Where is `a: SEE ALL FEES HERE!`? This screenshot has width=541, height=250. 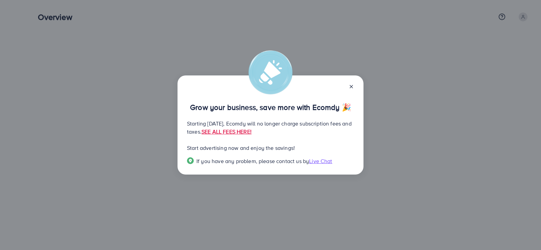 a: SEE ALL FEES HERE! is located at coordinates (227, 132).